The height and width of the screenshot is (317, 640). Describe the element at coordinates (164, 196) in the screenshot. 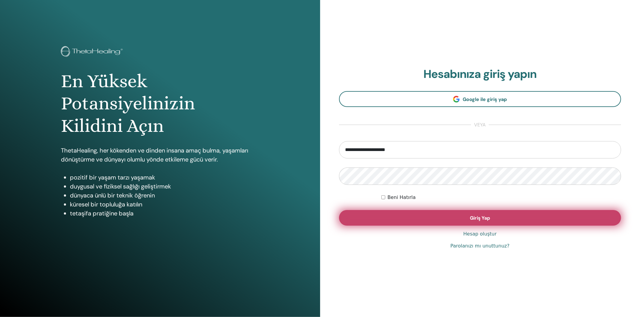

I see `li: dünyaca ünlü bir teknik öğrenin` at that location.